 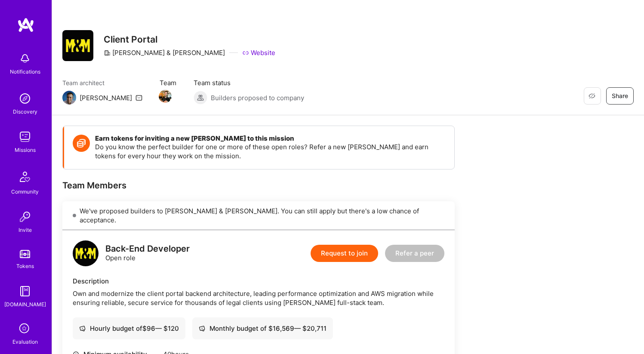 I want to click on img: guide book, so click(x=25, y=292).